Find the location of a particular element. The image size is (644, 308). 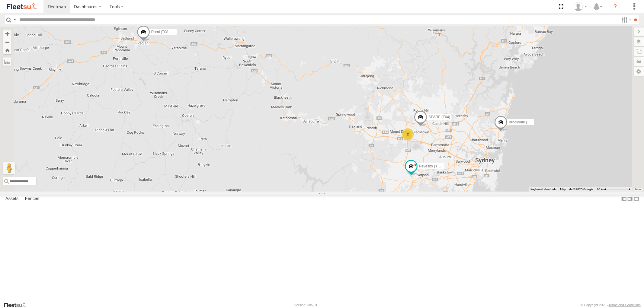

button: Map Scale: 10 km per 79 pixels is located at coordinates (613, 190).